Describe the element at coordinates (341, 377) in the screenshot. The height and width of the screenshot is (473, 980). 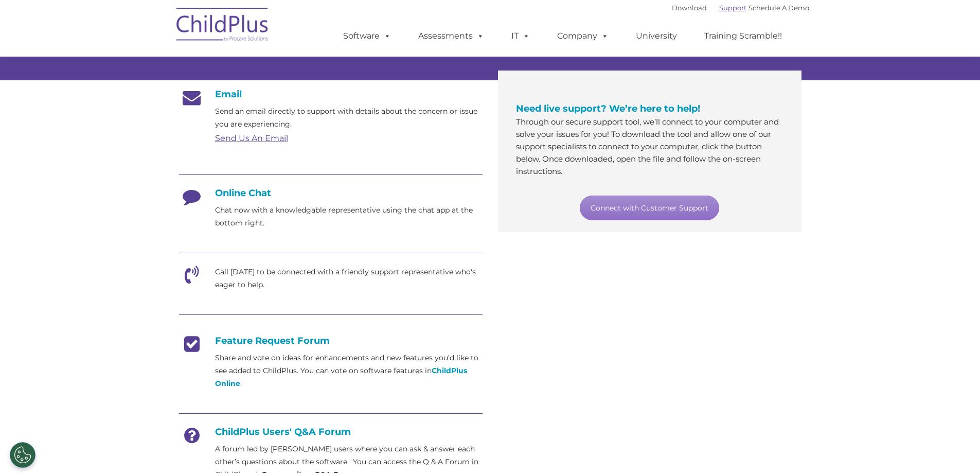
I see `strong: ChildPlus Online` at that location.